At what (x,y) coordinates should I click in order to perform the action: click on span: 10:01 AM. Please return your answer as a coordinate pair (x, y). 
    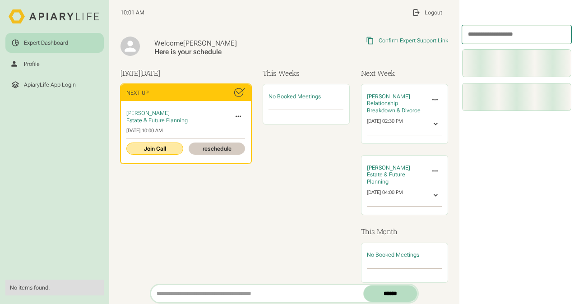
    Looking at the image, I should click on (132, 13).